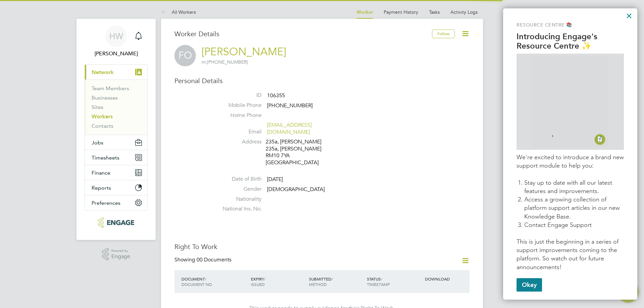 The image size is (644, 308). Describe the element at coordinates (394, 281) in the screenshot. I see `div: STATUS` at that location.